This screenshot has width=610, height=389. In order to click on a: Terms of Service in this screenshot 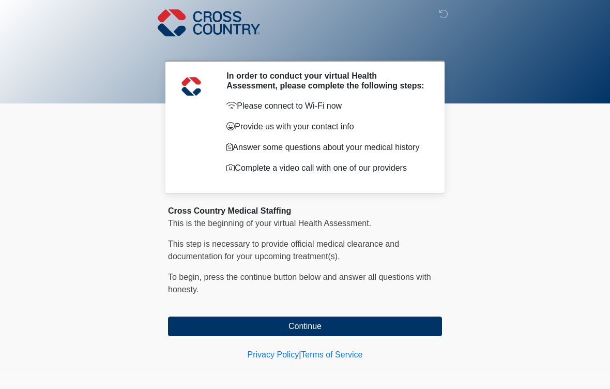, I will do `click(332, 354)`.